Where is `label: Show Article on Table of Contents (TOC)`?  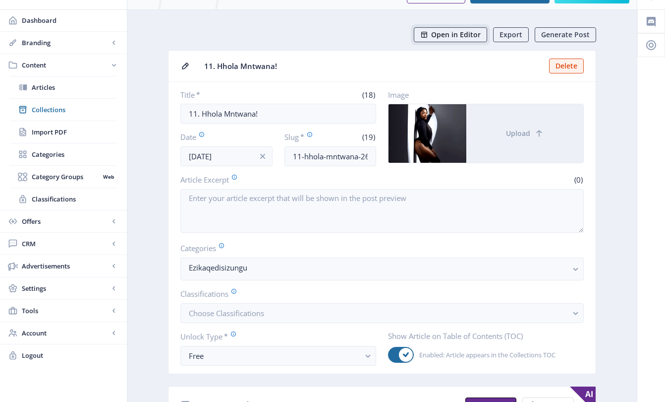 label: Show Article on Table of Contents (TOC) is located at coordinates (482, 336).